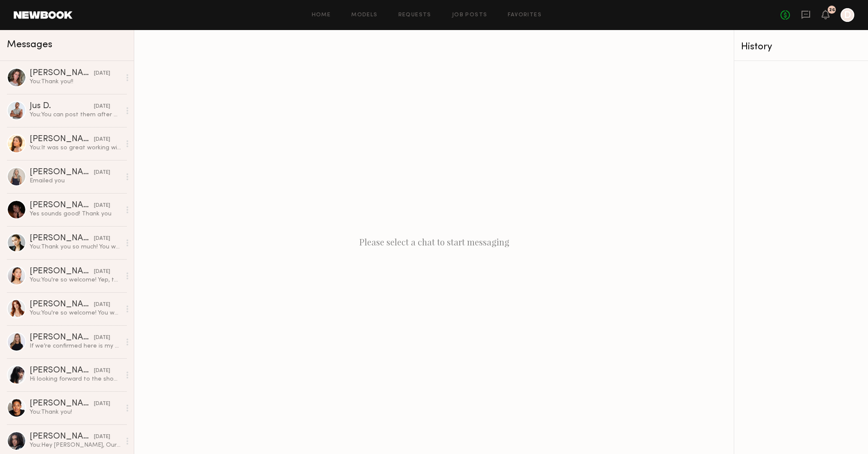 The height and width of the screenshot is (454, 868). What do you see at coordinates (75, 82) in the screenshot?
I see `div: You: Thank you!!` at bounding box center [75, 82].